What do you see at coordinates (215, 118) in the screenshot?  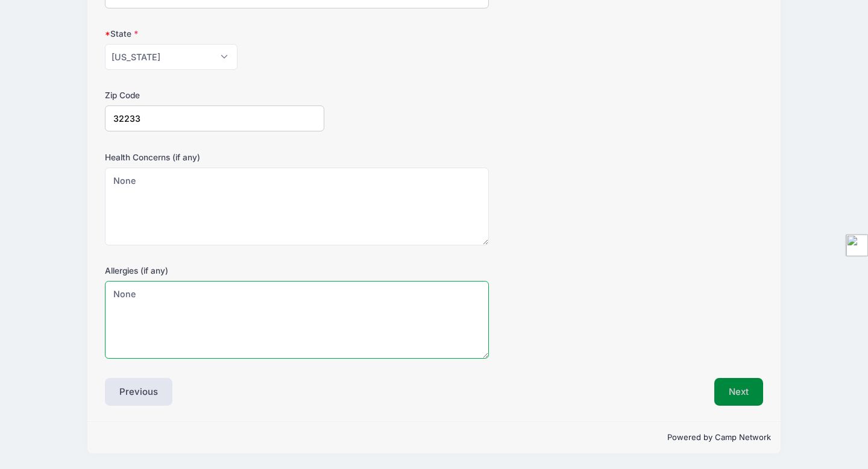 I see `input: xxxxx` at bounding box center [215, 118].